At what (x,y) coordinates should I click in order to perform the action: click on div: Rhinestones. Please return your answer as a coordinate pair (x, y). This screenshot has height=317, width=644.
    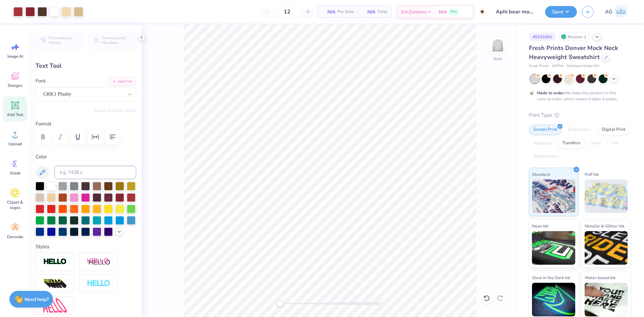
    Looking at the image, I should click on (545, 157).